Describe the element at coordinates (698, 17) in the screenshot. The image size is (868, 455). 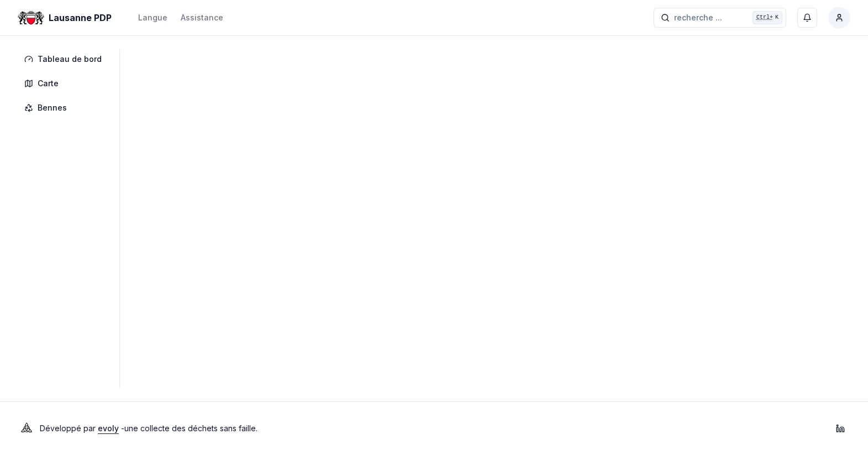
I see `span: recherche ...` at that location.